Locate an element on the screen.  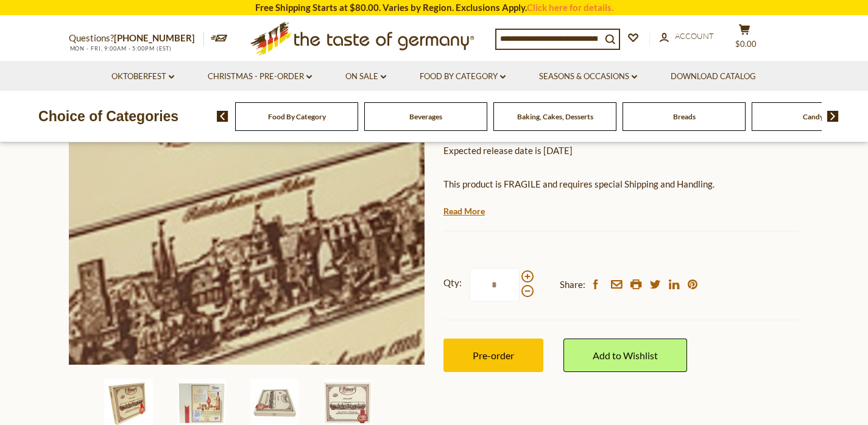
a: Candy is located at coordinates (813, 116).